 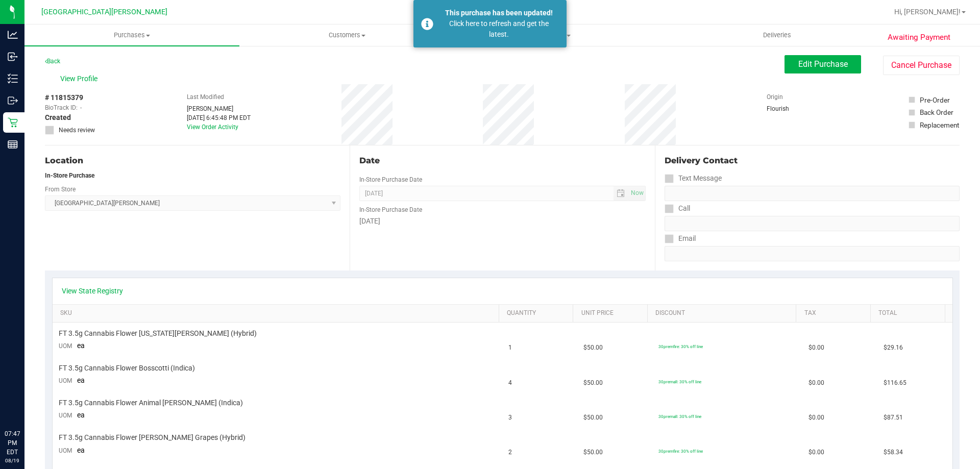 I want to click on inline-svg: Inventory, so click(x=13, y=79).